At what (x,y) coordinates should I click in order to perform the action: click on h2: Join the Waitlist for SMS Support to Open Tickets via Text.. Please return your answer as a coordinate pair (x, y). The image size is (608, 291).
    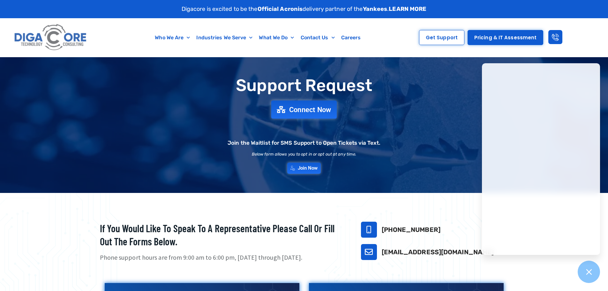
    Looking at the image, I should click on (304, 143).